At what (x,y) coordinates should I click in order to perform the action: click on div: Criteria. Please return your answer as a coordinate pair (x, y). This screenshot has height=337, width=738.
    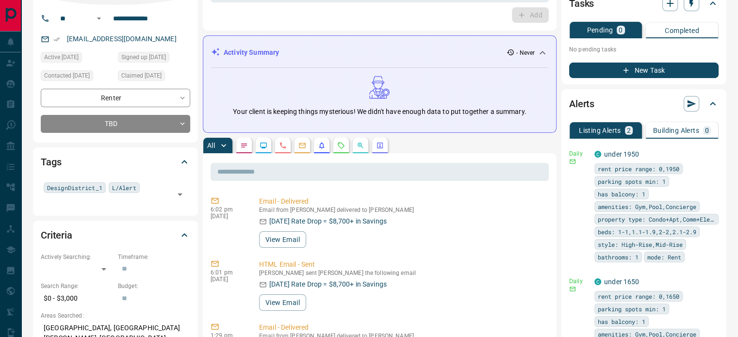
    Looking at the image, I should click on (115, 235).